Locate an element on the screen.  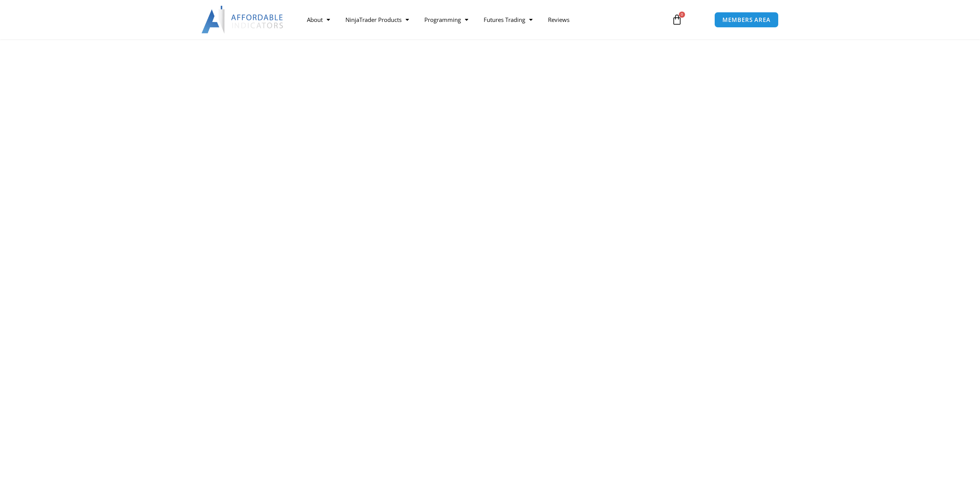
span: MEMBERS AREA is located at coordinates (746, 20).